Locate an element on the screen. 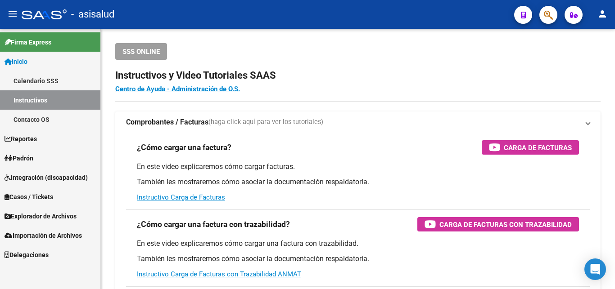 Image resolution: width=615 pixels, height=289 pixels. span: Importación de Archivos is located at coordinates (43, 236).